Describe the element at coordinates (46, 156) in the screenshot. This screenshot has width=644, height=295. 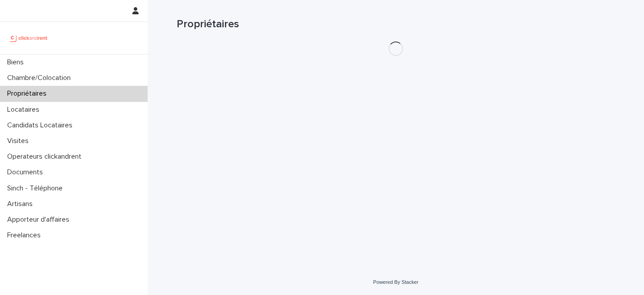
I see `p: Operateurs clickandrent` at that location.